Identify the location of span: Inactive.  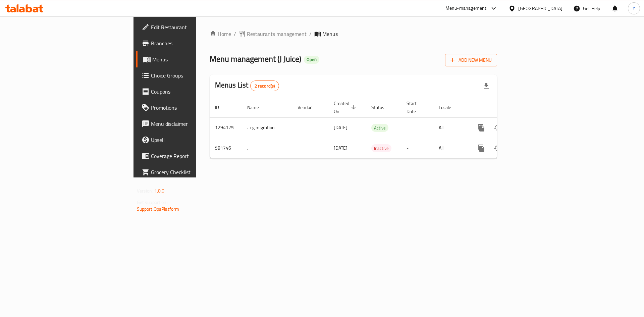
(382, 148).